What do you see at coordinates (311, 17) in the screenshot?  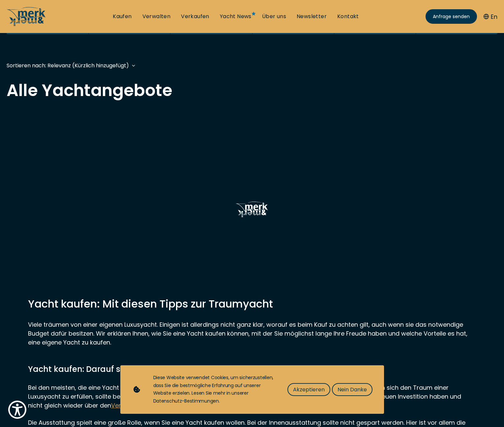 I see `a: Newsletter` at bounding box center [311, 17].